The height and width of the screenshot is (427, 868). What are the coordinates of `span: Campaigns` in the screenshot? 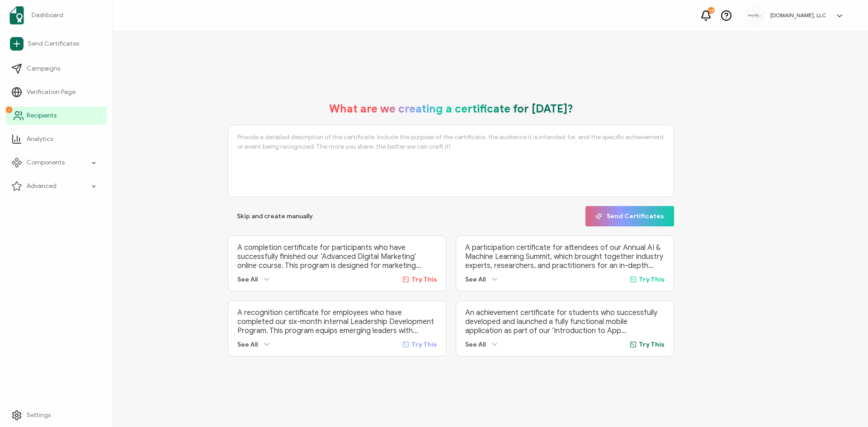 It's located at (44, 69).